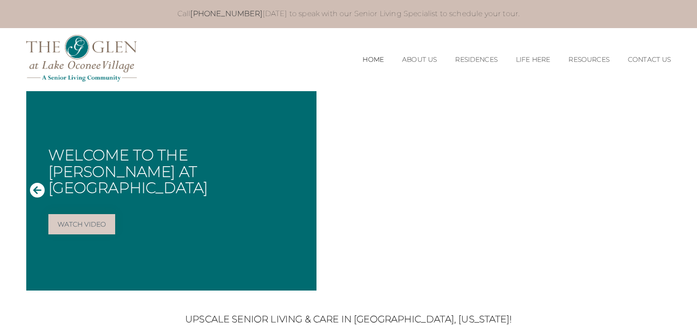 The height and width of the screenshot is (326, 697). I want to click on a: Life Here, so click(533, 59).